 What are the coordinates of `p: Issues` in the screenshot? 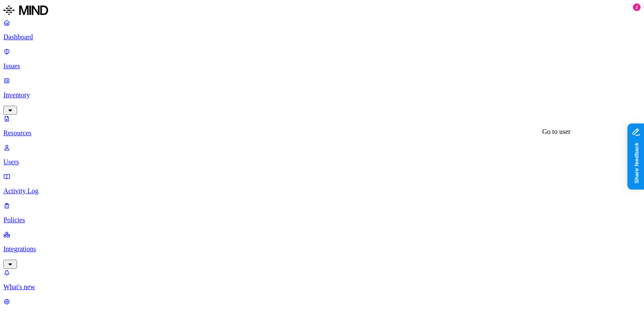 It's located at (322, 66).